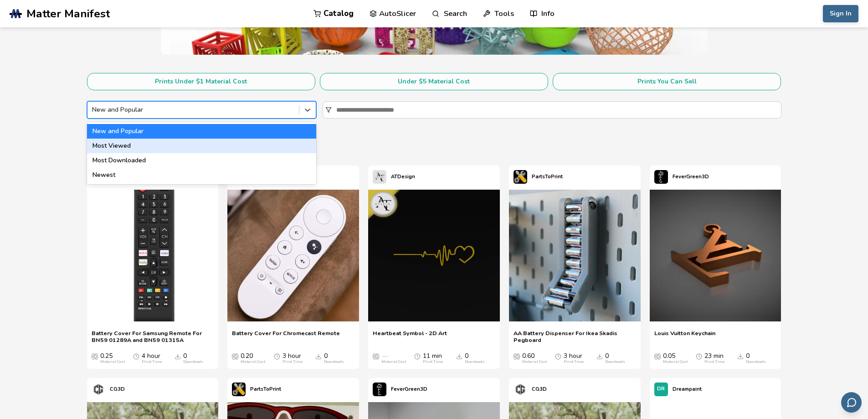 The height and width of the screenshot is (419, 868). I want to click on a: Louis Vuitton Keychain, so click(685, 336).